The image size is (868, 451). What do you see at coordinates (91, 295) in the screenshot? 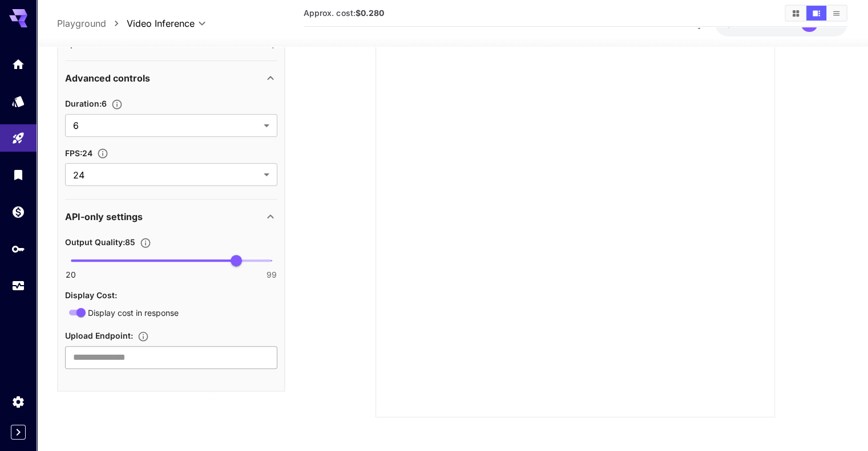
I see `span: Display Cost :` at bounding box center [91, 295].